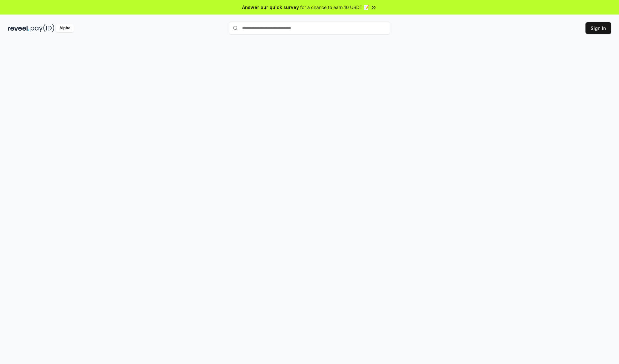 The width and height of the screenshot is (619, 364). I want to click on img: reveel_dark, so click(18, 28).